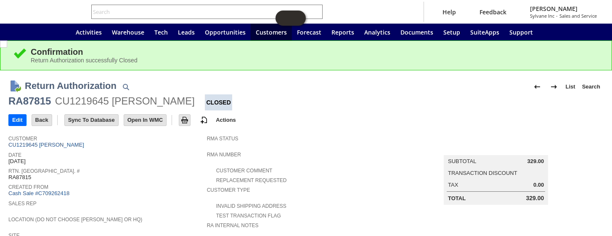 The image size is (612, 236). What do you see at coordinates (126, 87) in the screenshot?
I see `img: Quick Find` at bounding box center [126, 87].